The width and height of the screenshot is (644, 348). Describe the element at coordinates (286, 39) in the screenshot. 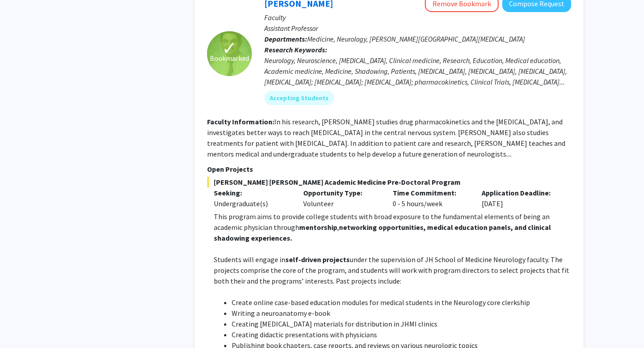

I see `b: Departments:` at that location.